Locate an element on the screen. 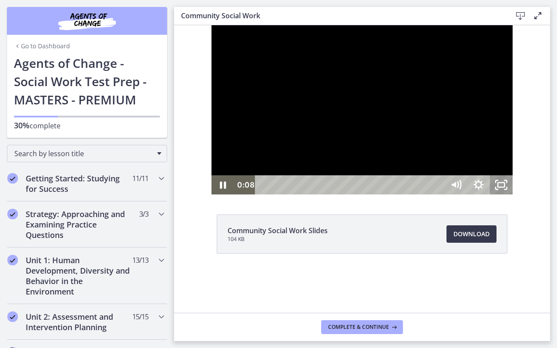 The image size is (557, 348). span: 13 / 13 is located at coordinates (140, 260).